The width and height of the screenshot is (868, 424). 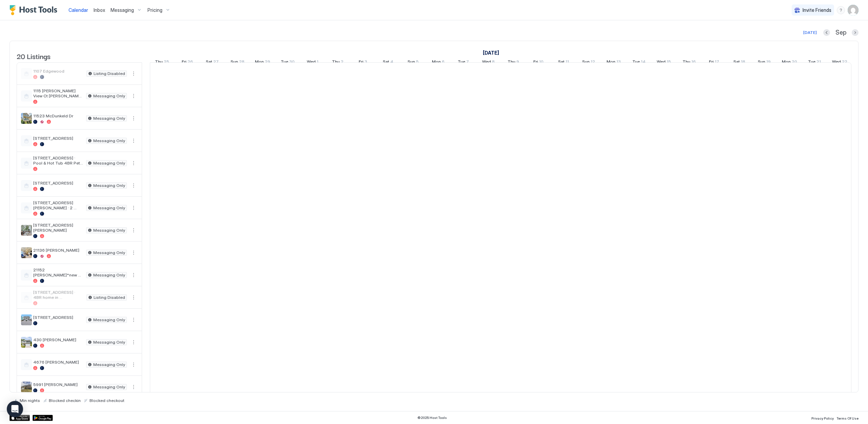 I want to click on span: 8, so click(x=494, y=62).